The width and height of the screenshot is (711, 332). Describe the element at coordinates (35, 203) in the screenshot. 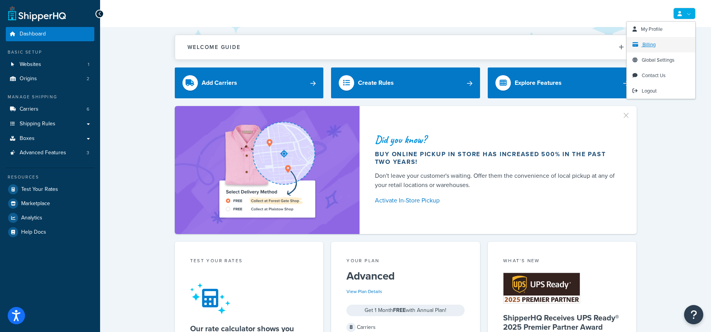

I see `span: Marketplace` at that location.